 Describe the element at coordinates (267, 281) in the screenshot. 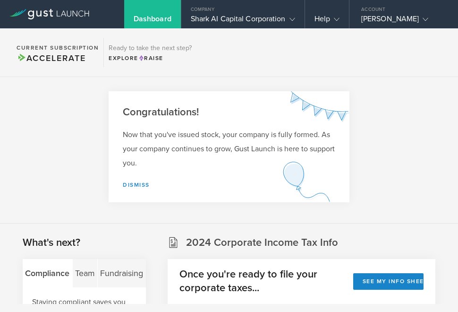

I see `h2: Once you're ready to file your corporate taxes...` at that location.